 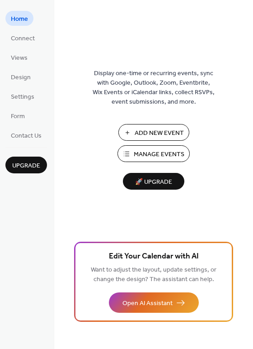 I want to click on a: Form, so click(x=18, y=115).